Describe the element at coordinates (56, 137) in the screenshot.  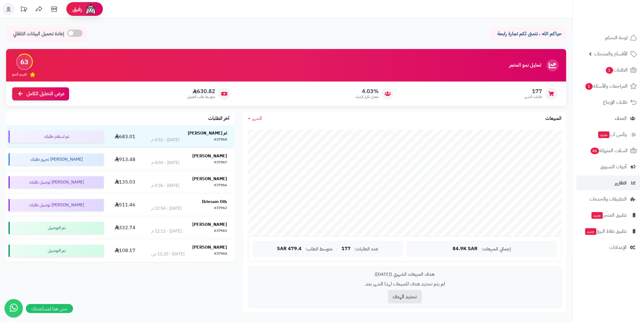
I see `div: تم استلام طلبك` at that location.